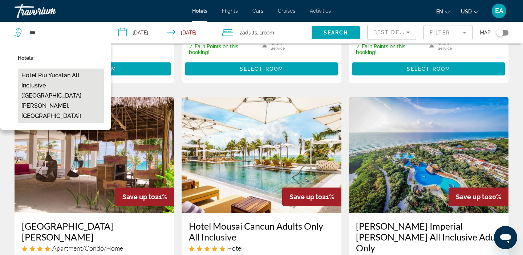 The width and height of the screenshot is (523, 255). I want to click on button: Change currency, so click(470, 11).